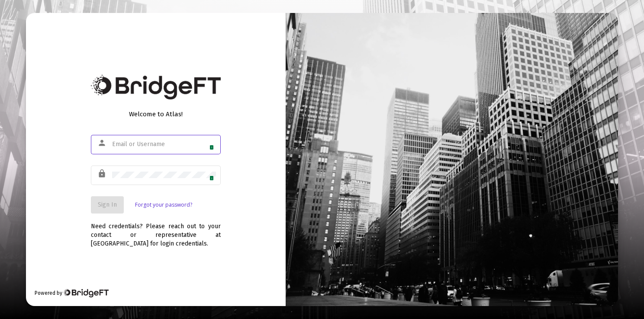 The height and width of the screenshot is (319, 644). I want to click on div: Powered by, so click(71, 293).